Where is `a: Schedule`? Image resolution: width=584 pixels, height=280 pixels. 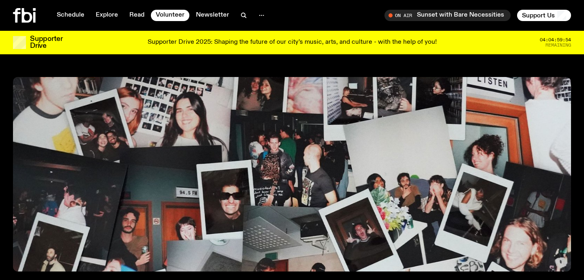 a: Schedule is located at coordinates (71, 15).